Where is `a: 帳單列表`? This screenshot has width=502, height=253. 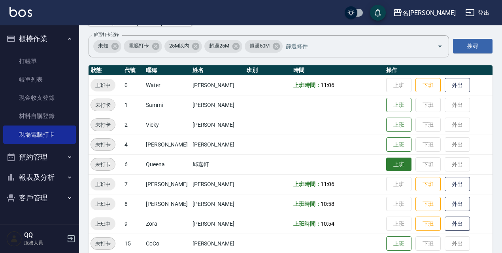 a: 帳單列表 is located at coordinates (40, 79).